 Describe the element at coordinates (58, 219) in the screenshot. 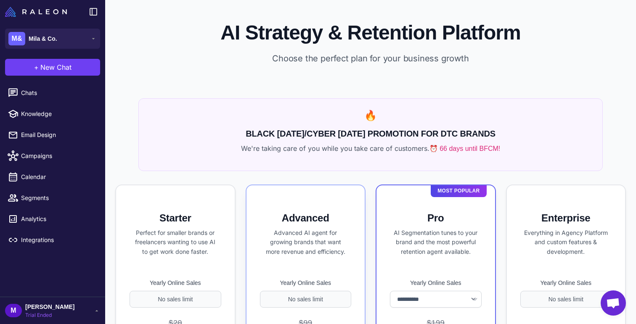

I see `span: Analytics` at that location.